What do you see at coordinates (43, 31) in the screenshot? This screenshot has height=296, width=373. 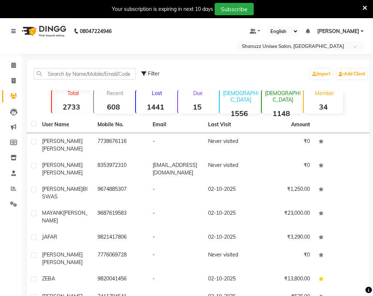 I see `img: logo` at bounding box center [43, 31].